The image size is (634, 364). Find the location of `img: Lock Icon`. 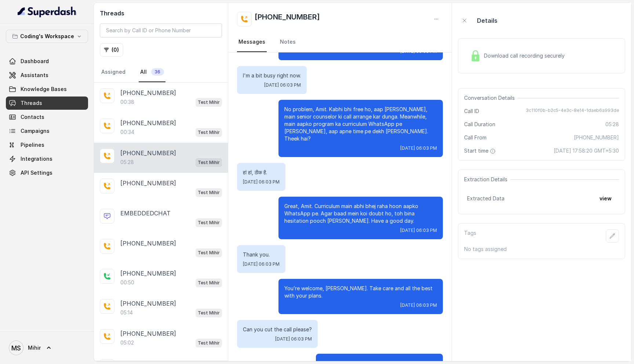

img: Lock Icon is located at coordinates (476, 56).